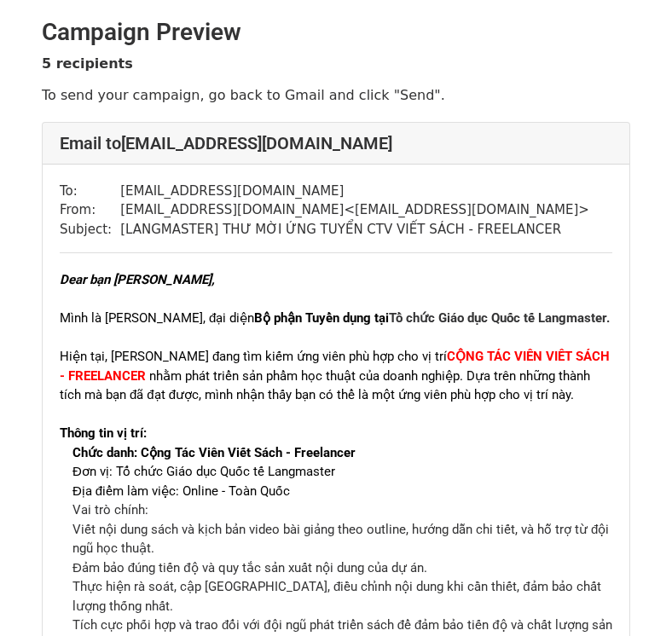 The image size is (672, 636). Describe the element at coordinates (87, 63) in the screenshot. I see `strong: 5 recipients` at that location.